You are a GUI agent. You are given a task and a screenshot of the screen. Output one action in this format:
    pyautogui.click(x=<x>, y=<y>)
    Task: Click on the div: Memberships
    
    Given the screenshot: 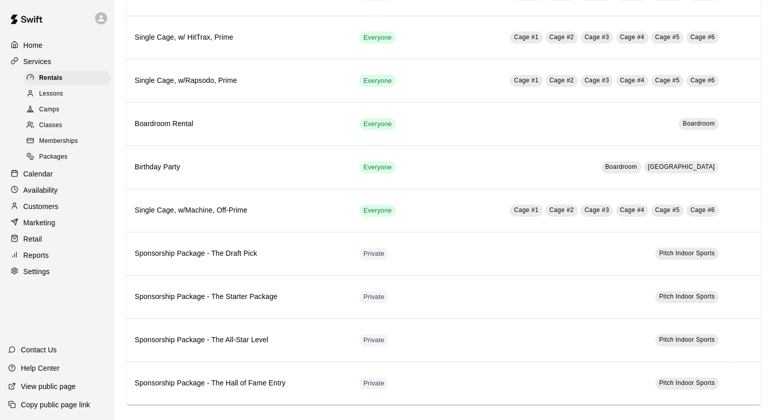 What is the action you would take?
    pyautogui.click(x=67, y=141)
    